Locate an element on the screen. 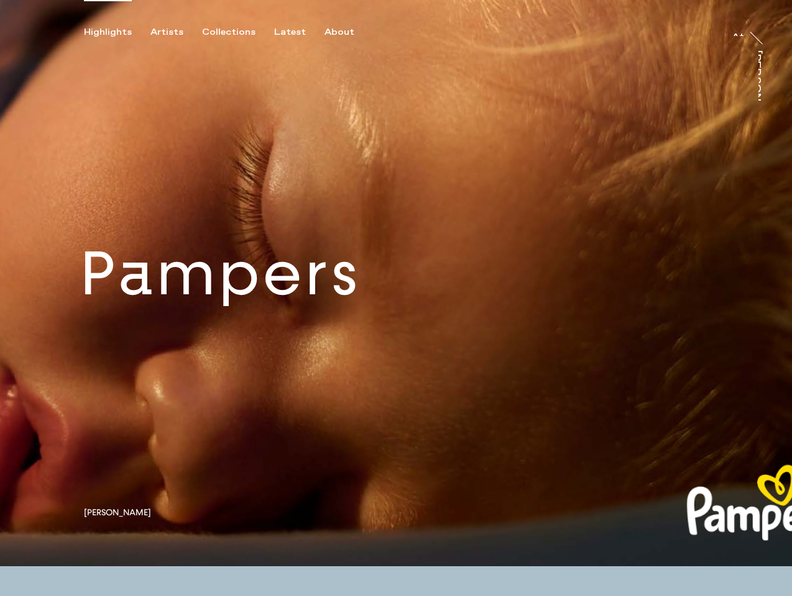 The width and height of the screenshot is (792, 596). button: Highlights is located at coordinates (117, 32).